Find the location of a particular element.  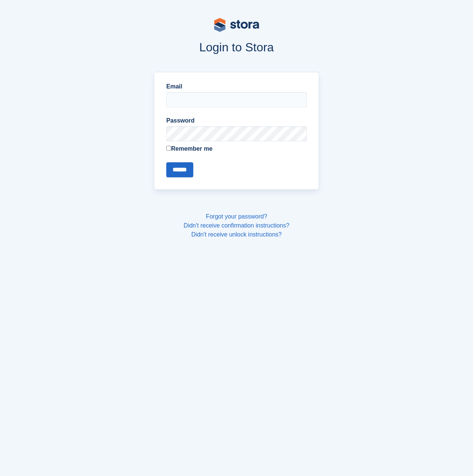

a: Didn't receive unlock instructions? is located at coordinates (236, 234).